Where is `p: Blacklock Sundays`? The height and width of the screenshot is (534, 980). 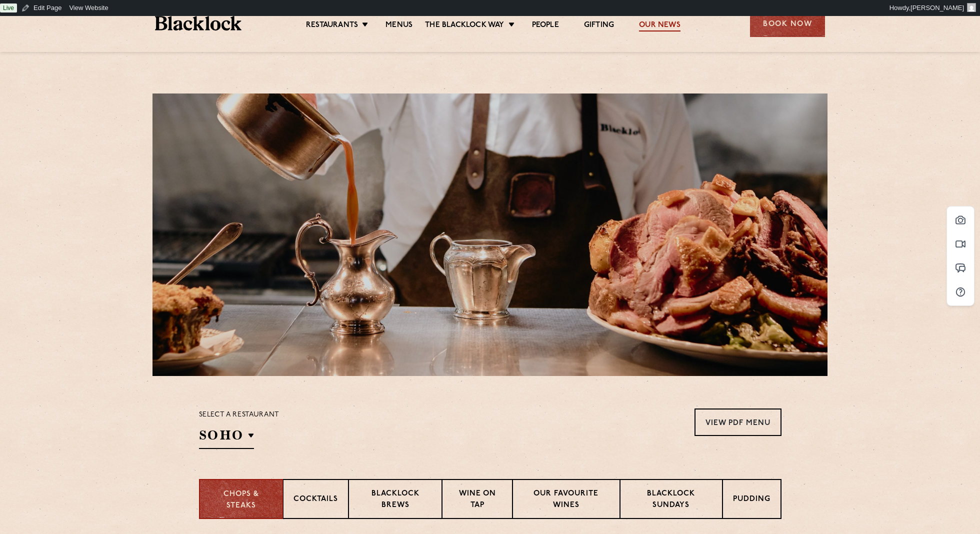
p: Blacklock Sundays is located at coordinates (671, 500).